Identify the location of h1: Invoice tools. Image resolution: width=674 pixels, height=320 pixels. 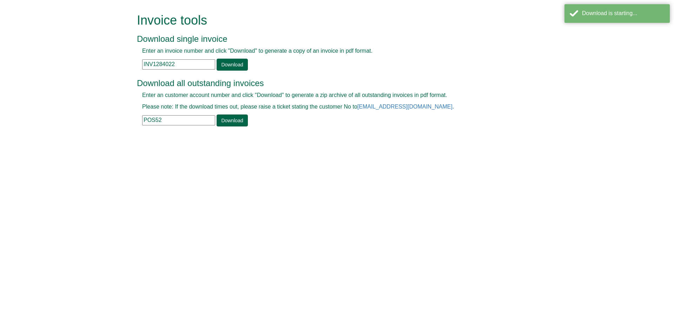
(329, 20).